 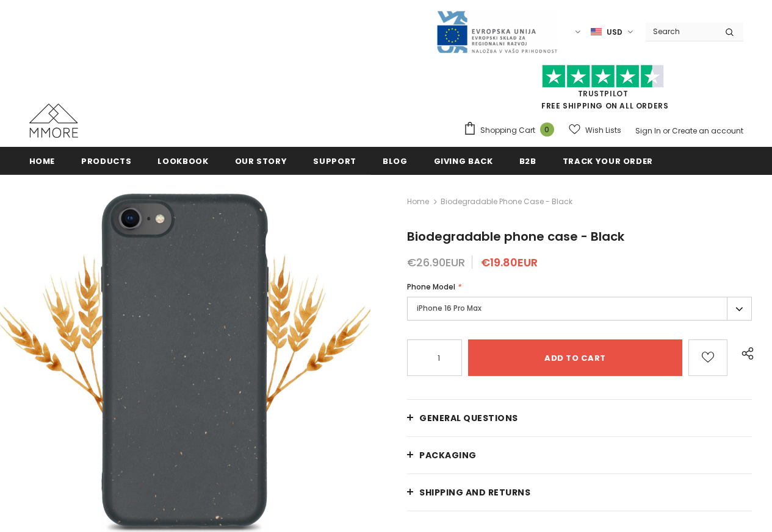 I want to click on a: Giving back, so click(x=463, y=160).